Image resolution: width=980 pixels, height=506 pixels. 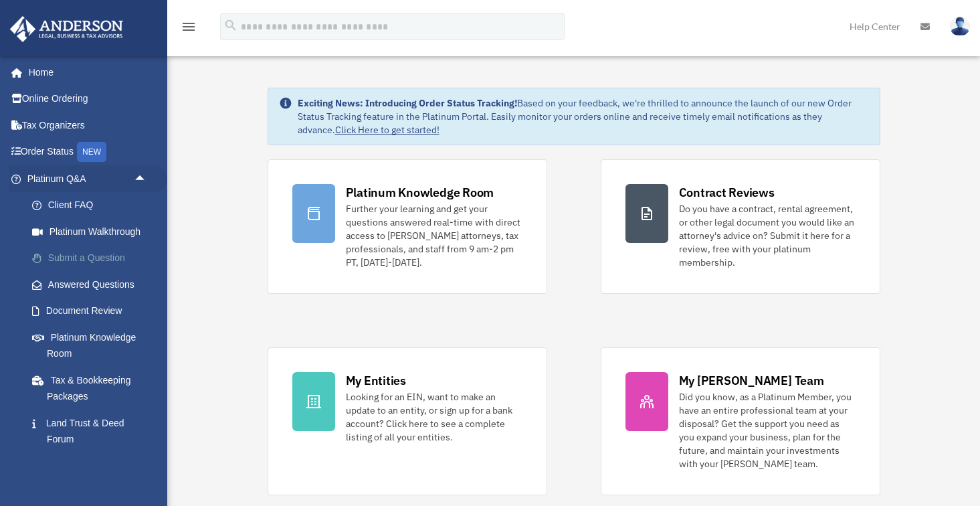 I want to click on img: Anderson Advisors Platinum Portal, so click(x=66, y=28).